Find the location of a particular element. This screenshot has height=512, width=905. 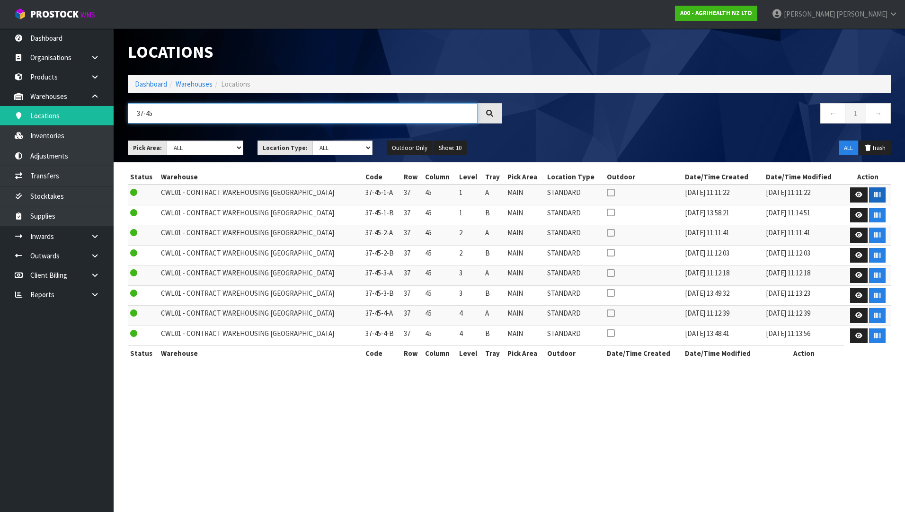

td: 37-45-4-A is located at coordinates (382, 316).